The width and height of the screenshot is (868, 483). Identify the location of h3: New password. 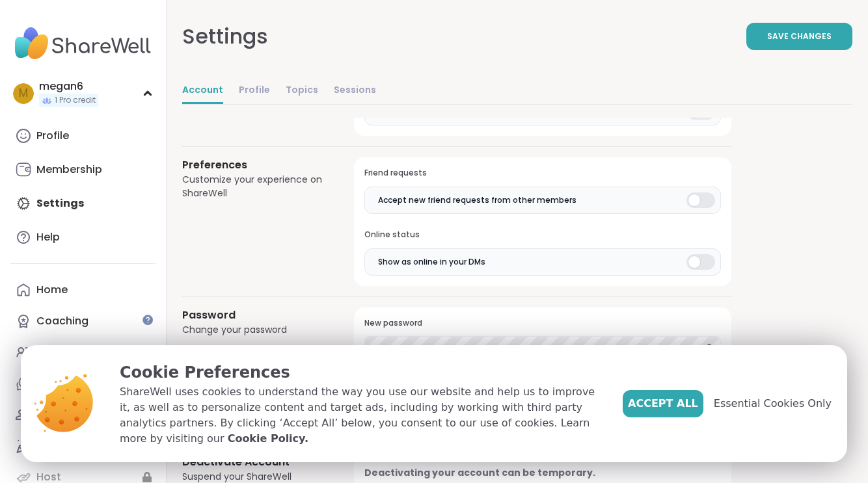
(542, 323).